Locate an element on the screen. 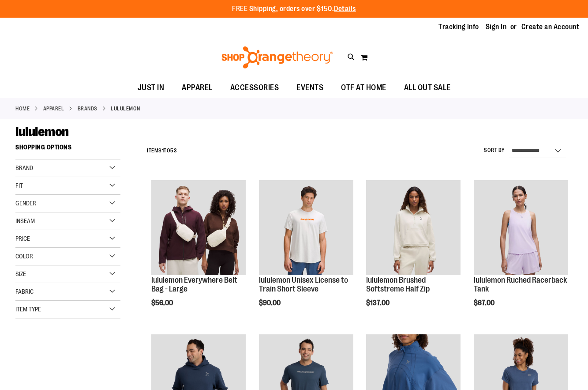 The image size is (588, 390). a: APPAREL is located at coordinates (54, 109).